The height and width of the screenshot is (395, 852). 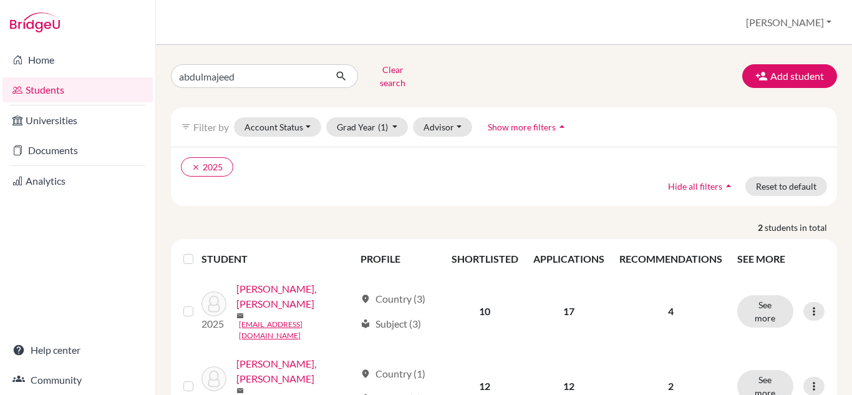 I want to click on div: Country (1), so click(x=393, y=374).